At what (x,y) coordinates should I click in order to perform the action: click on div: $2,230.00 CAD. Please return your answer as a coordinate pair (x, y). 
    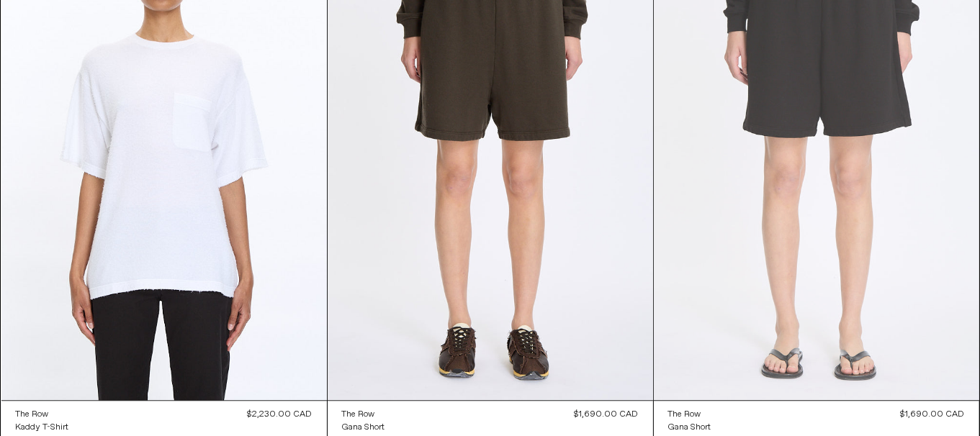
    Looking at the image, I should click on (280, 415).